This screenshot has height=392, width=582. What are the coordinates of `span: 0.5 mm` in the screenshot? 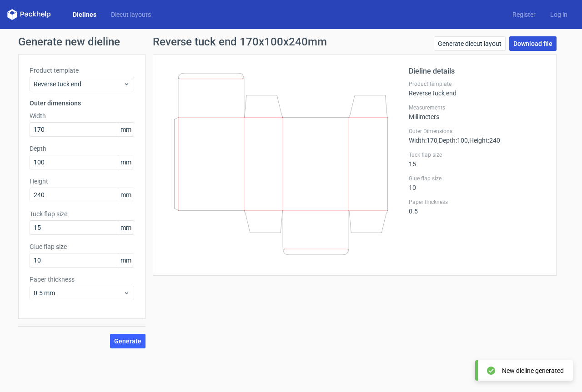 It's located at (78, 293).